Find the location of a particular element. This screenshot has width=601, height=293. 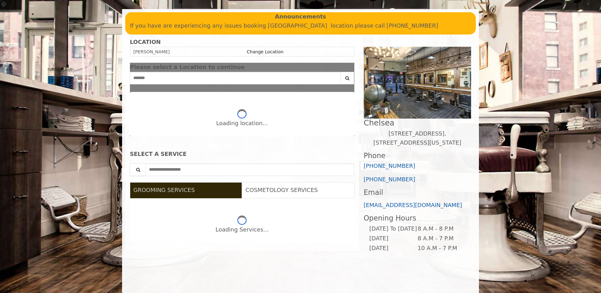

h3: Phone is located at coordinates (417, 155).